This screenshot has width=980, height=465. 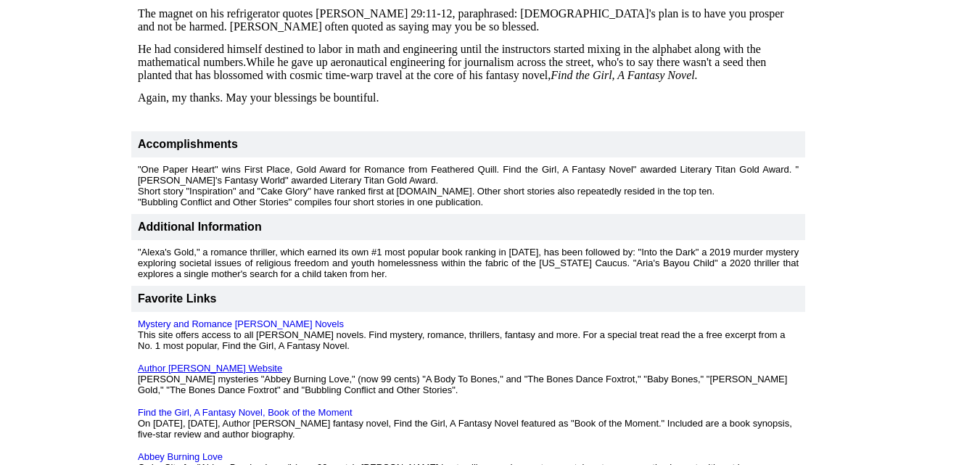 What do you see at coordinates (245, 412) in the screenshot?
I see `a: Find the Girl, A Fantasy Novel, Book of the Moment` at bounding box center [245, 412].